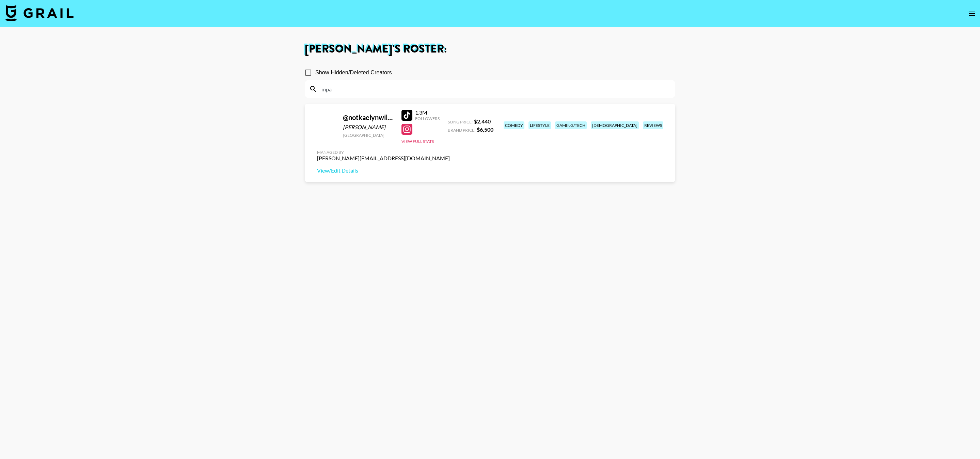  Describe the element at coordinates (461, 130) in the screenshot. I see `span: Brand Price:` at that location.